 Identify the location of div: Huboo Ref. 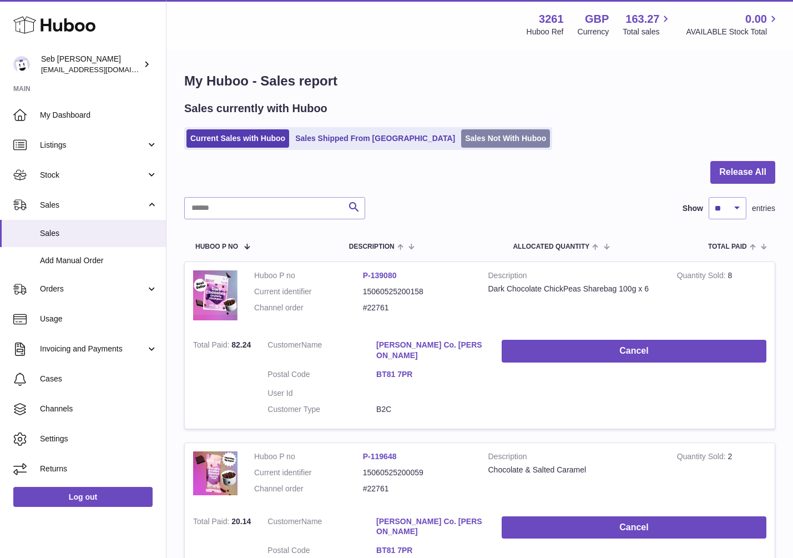
(545, 32).